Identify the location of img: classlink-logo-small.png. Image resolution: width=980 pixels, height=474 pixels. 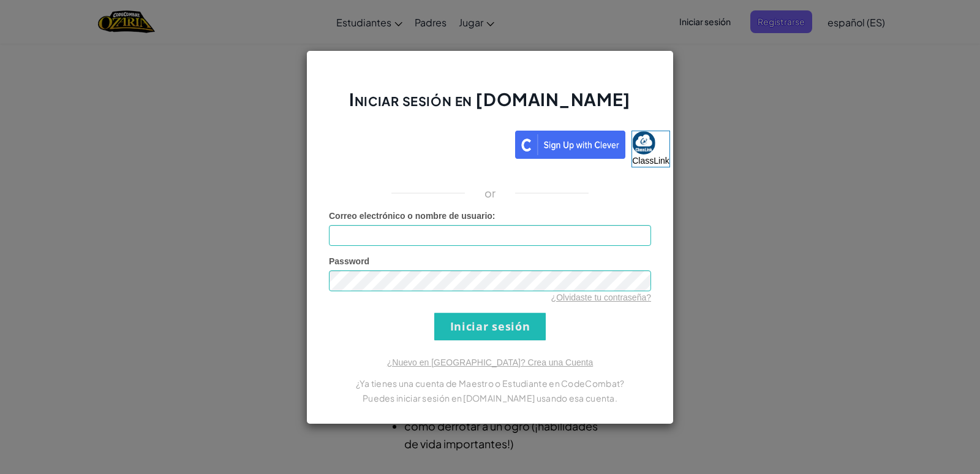
(644, 143).